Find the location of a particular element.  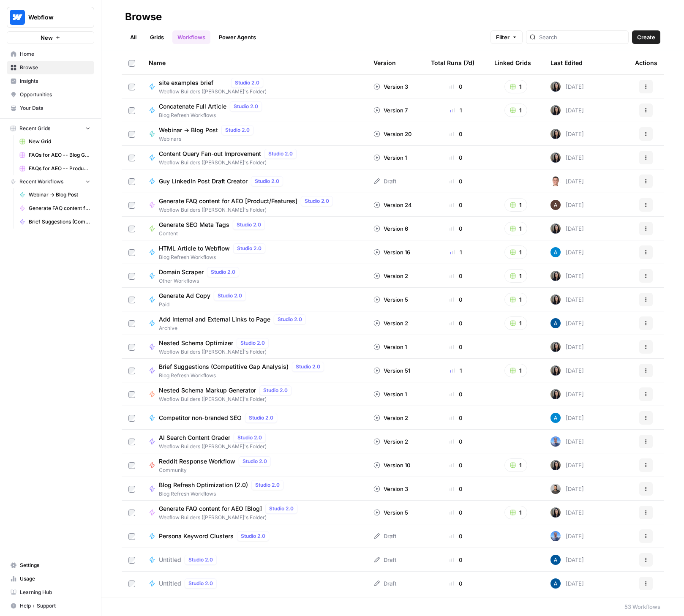

a: Power Agents is located at coordinates (237, 37).